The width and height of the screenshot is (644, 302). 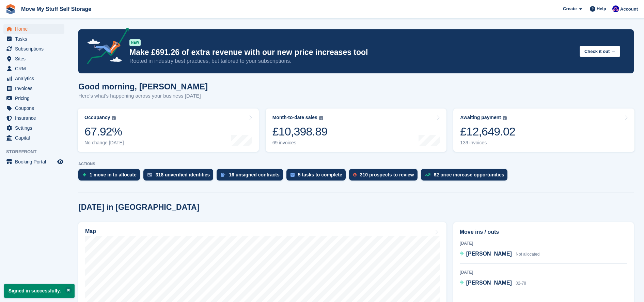 I want to click on p: ACTIONS, so click(x=356, y=164).